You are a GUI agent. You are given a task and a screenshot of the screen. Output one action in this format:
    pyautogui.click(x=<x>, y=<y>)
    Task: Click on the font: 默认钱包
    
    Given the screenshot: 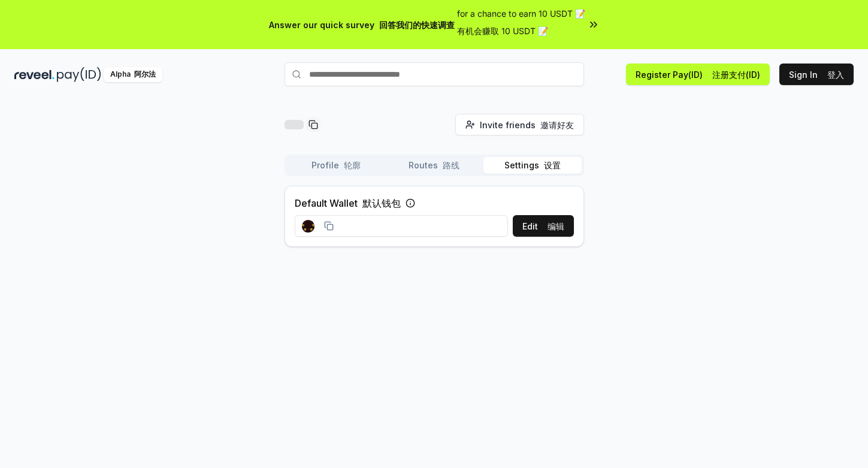 What is the action you would take?
    pyautogui.click(x=381, y=203)
    